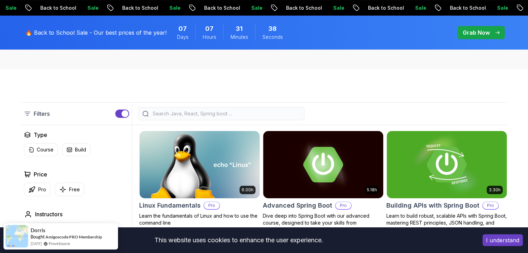 The image size is (528, 253). I want to click on p: Grab Now, so click(476, 33).